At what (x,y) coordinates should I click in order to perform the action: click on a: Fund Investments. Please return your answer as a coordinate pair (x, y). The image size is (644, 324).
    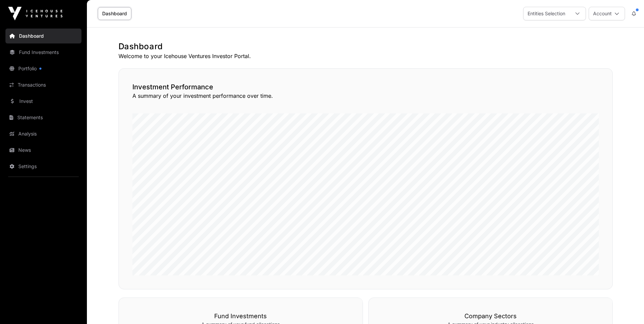
    Looking at the image, I should click on (44, 52).